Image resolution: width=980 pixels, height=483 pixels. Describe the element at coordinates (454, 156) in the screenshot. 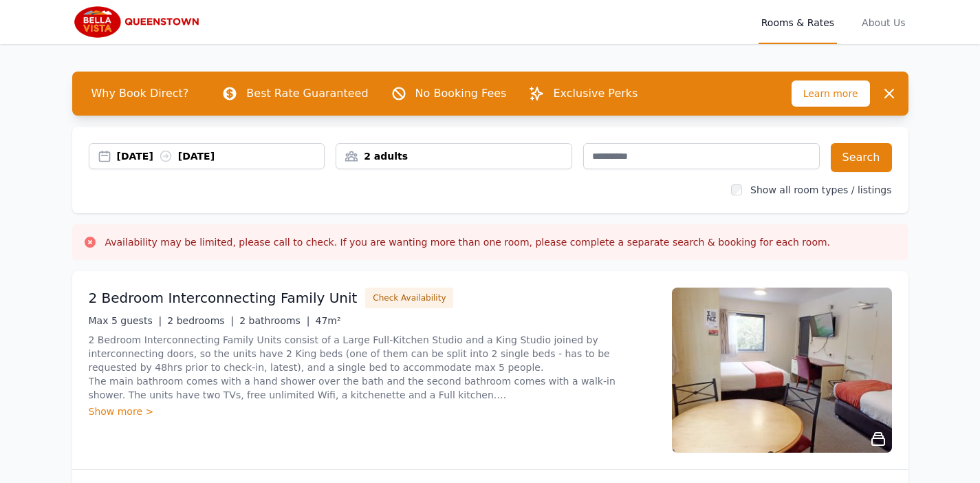

I see `div: 2 adults` at that location.